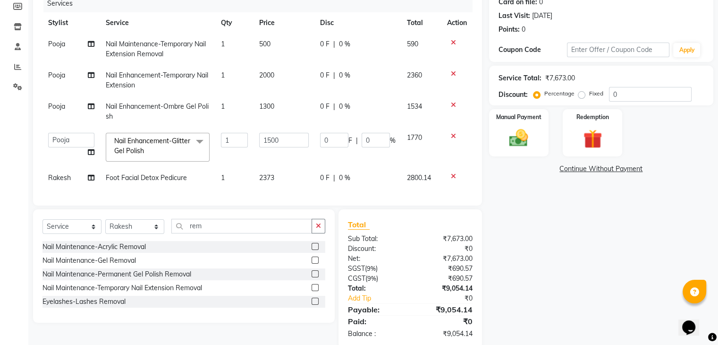  I want to click on input: Search or Scan, so click(242, 226).